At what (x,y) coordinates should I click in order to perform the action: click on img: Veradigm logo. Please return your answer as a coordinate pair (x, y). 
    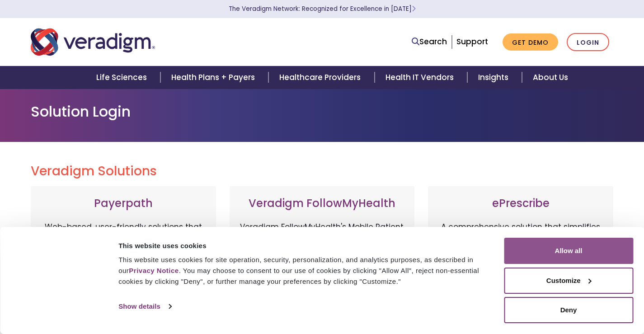
    Looking at the image, I should click on (92, 42).